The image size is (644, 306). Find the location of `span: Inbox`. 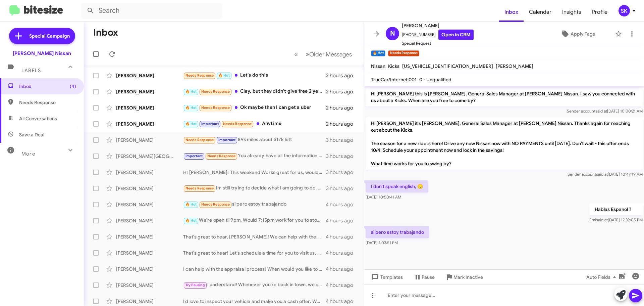

span: Inbox is located at coordinates (48, 86).